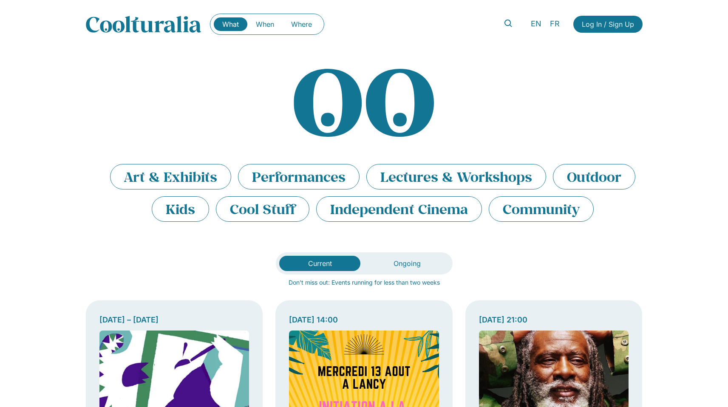 This screenshot has height=407, width=728. Describe the element at coordinates (541, 209) in the screenshot. I see `li: Community` at that location.